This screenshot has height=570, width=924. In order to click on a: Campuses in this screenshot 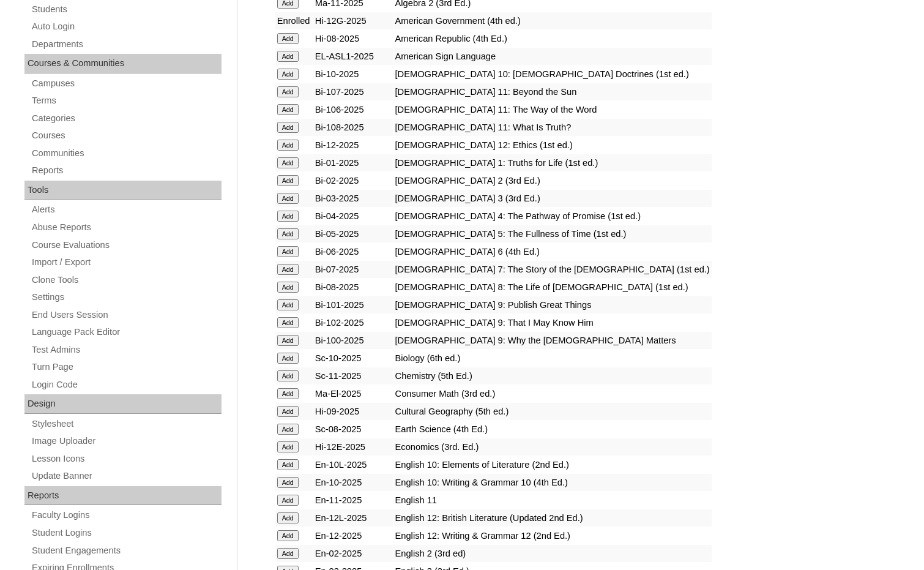, I will do `click(126, 84)`.